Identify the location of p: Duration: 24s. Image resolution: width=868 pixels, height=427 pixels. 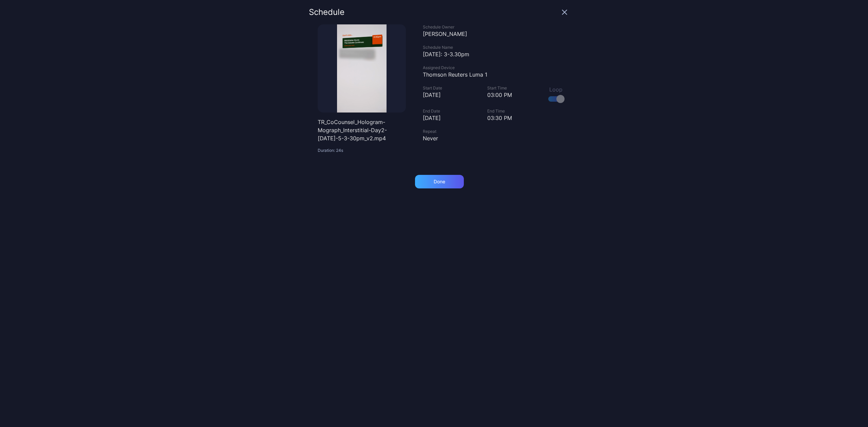
(362, 151).